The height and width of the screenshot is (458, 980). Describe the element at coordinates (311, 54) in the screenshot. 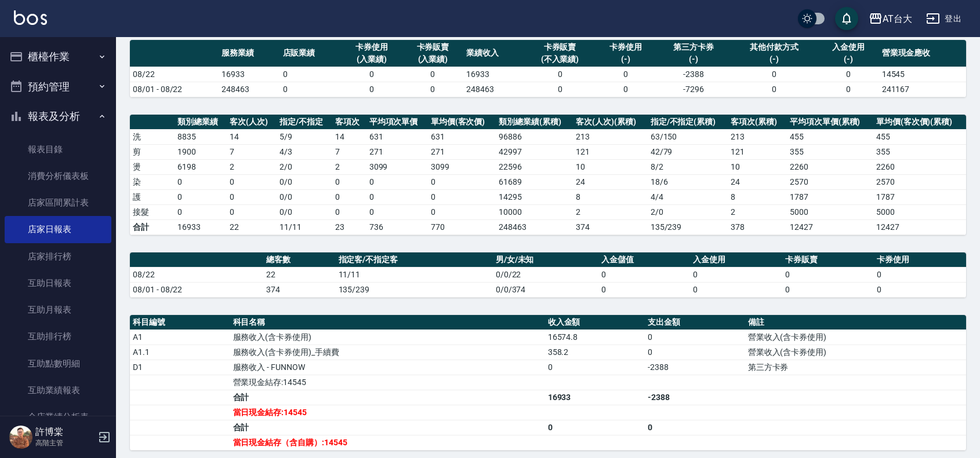

I see `th: 店販業績` at that location.